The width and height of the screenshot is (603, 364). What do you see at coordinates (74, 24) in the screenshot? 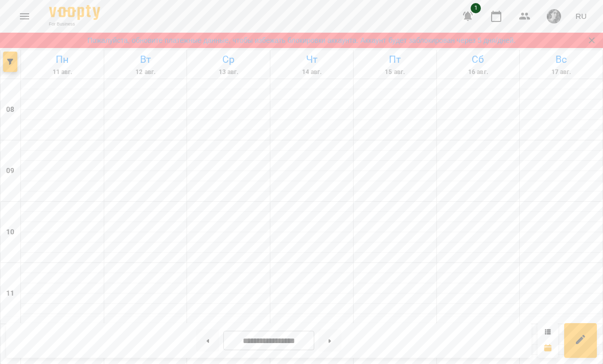
I see `span: For Business` at bounding box center [74, 24].